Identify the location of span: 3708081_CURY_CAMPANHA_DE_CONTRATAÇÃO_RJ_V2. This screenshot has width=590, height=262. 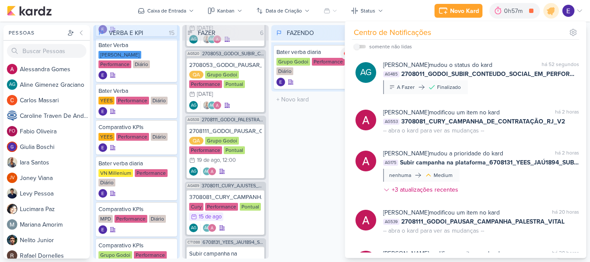
(483, 121).